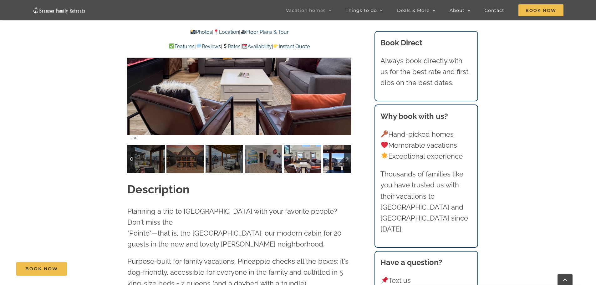 This screenshot has height=285, width=596. Describe the element at coordinates (291, 46) in the screenshot. I see `a: Instant Quote` at that location.